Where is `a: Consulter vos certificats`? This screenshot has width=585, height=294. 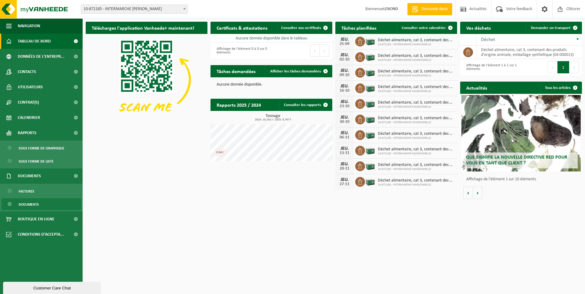
a: Consulter vos certificats is located at coordinates (304, 28).